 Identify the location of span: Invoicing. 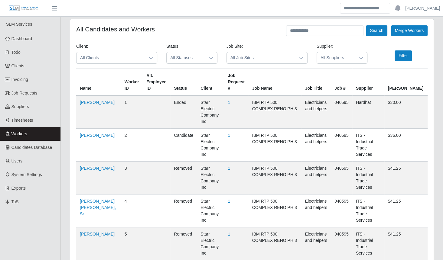
(20, 80).